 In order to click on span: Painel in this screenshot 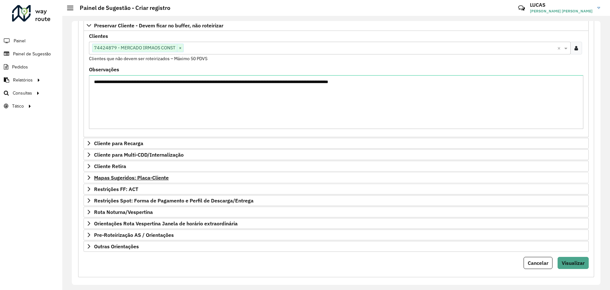, I will do `click(19, 41)`.